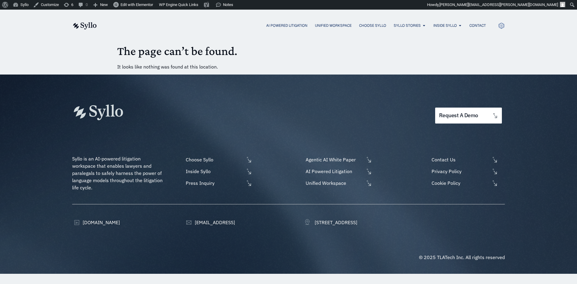 The height and width of the screenshot is (284, 577). What do you see at coordinates (467, 171) in the screenshot?
I see `a: Privacy Policy` at bounding box center [467, 171].